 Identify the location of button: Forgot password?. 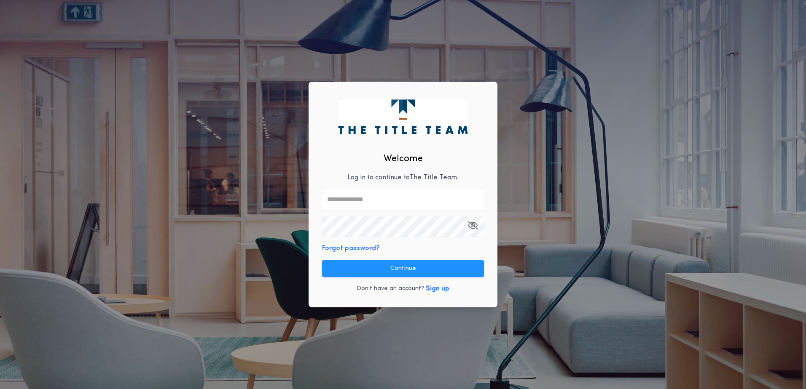
(351, 249).